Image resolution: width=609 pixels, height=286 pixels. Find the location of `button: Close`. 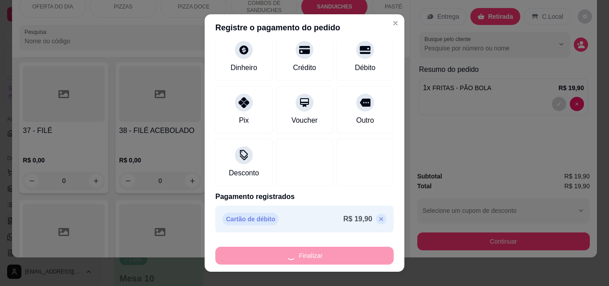

button: Close is located at coordinates (396, 23).